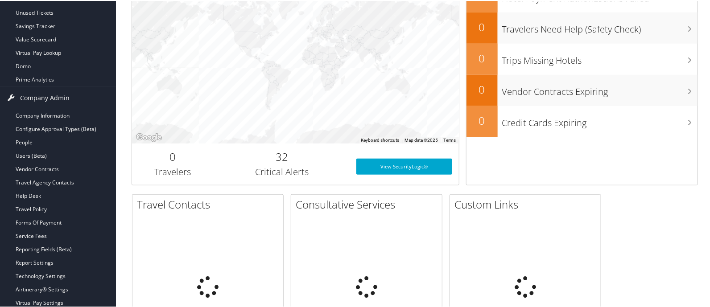  I want to click on button: Keyboard shortcuts, so click(380, 140).